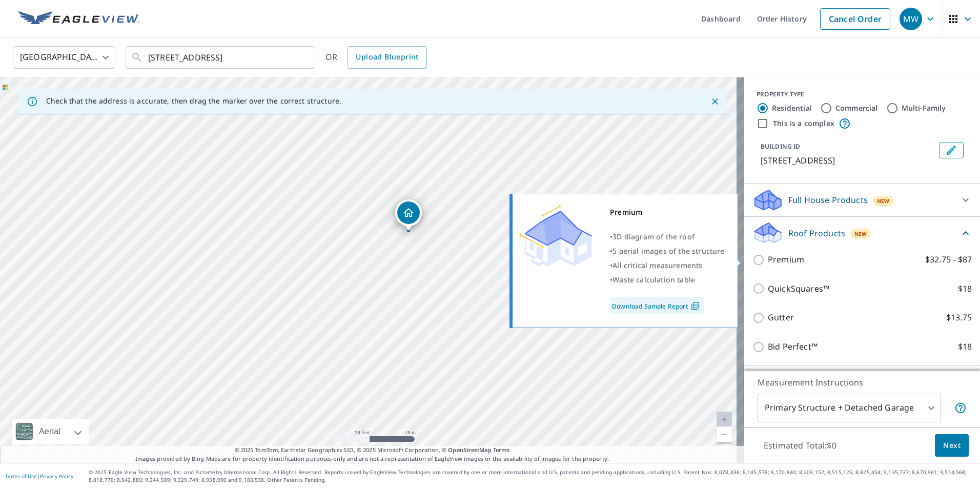 The width and height of the screenshot is (980, 489). Describe the element at coordinates (654, 280) in the screenshot. I see `span: Waste calculation table` at that location.